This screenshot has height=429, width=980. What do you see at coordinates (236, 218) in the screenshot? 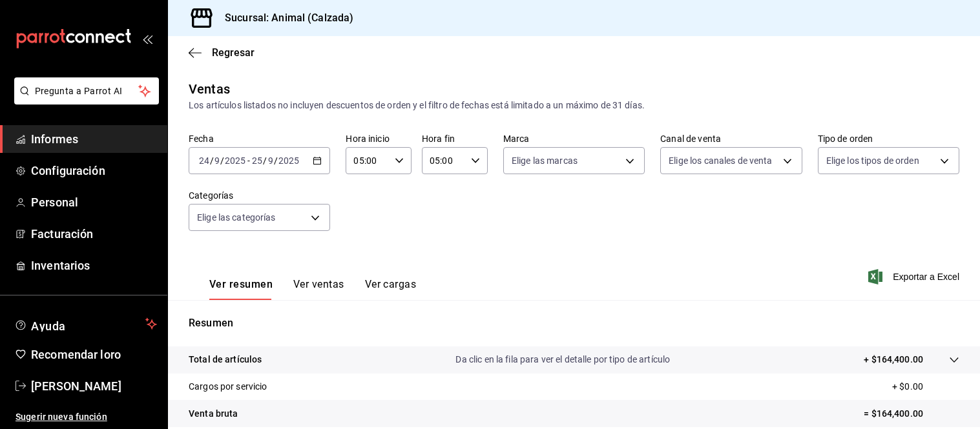
I see `font: Elige las categorías` at bounding box center [236, 218].